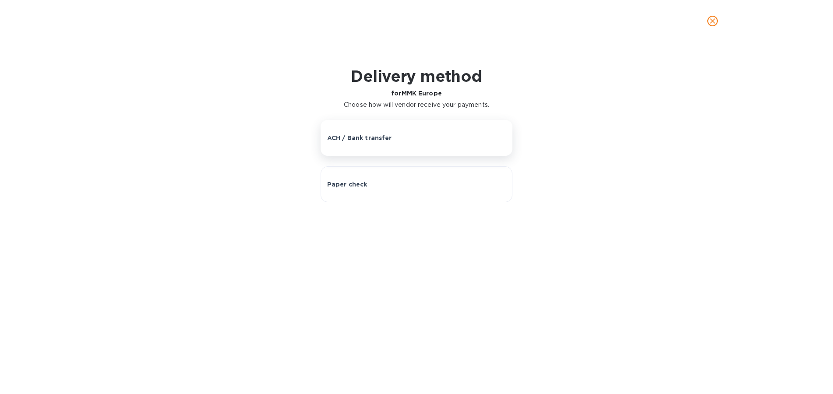  What do you see at coordinates (712, 21) in the screenshot?
I see `button: close` at bounding box center [712, 21].